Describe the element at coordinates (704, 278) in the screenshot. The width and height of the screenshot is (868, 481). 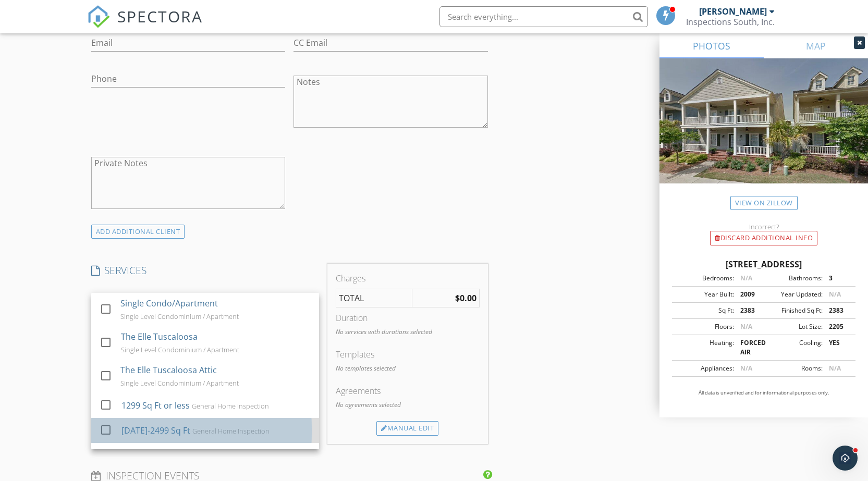
I see `div: Bedrooms:` at that location.